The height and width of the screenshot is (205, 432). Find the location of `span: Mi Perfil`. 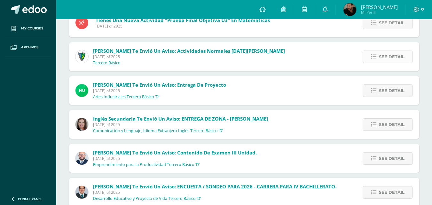

span: Mi Perfil is located at coordinates (380, 12).